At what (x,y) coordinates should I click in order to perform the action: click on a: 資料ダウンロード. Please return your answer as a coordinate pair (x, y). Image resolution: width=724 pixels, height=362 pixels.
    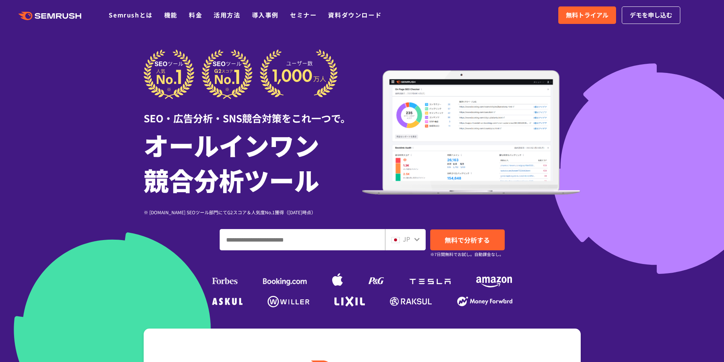
    Looking at the image, I should click on (355, 15).